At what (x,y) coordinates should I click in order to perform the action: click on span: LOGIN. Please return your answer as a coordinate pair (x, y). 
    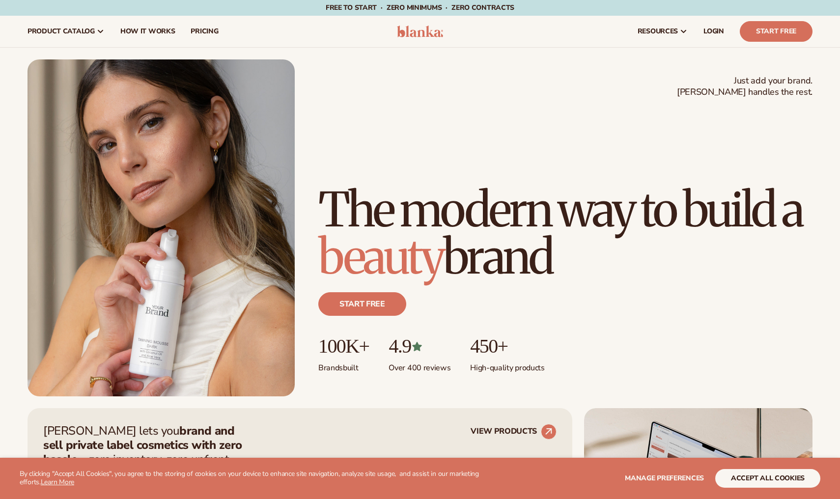
    Looking at the image, I should click on (713, 31).